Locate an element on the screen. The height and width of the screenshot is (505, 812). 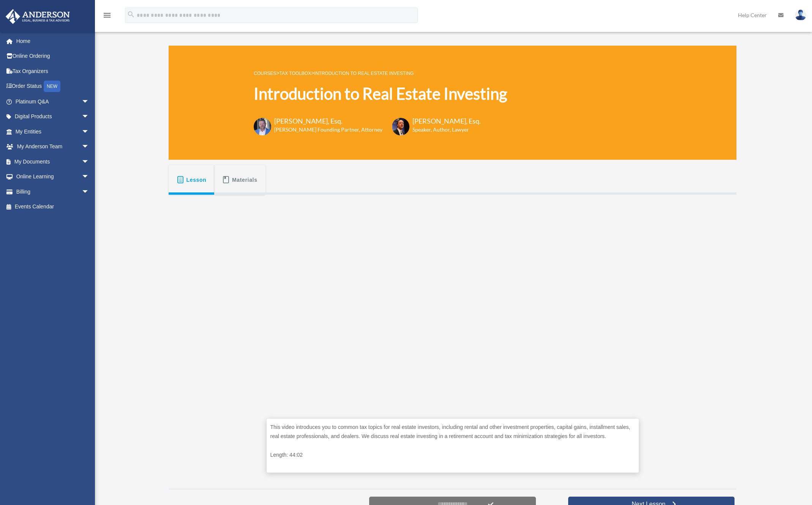
a: My Documentsarrow_drop_down is located at coordinates (53, 161).